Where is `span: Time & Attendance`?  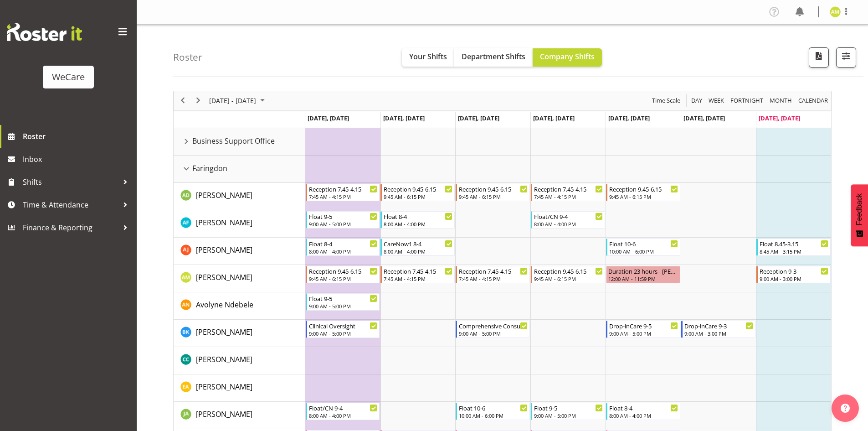
span: Time & Attendance is located at coordinates (70, 205).